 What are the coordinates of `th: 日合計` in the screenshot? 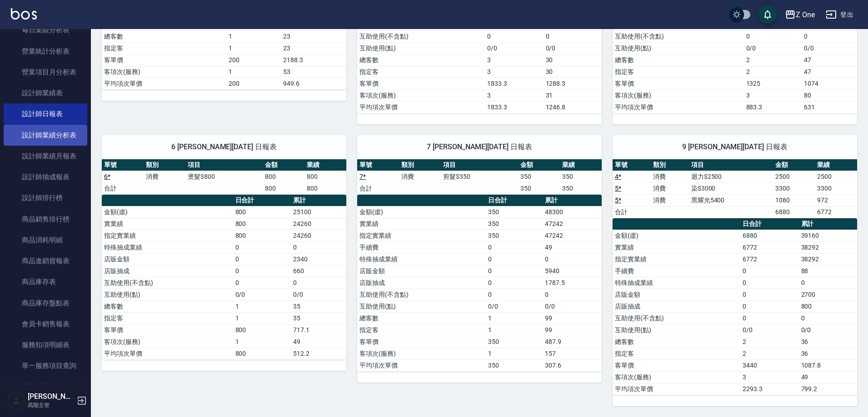 It's located at (769, 224).